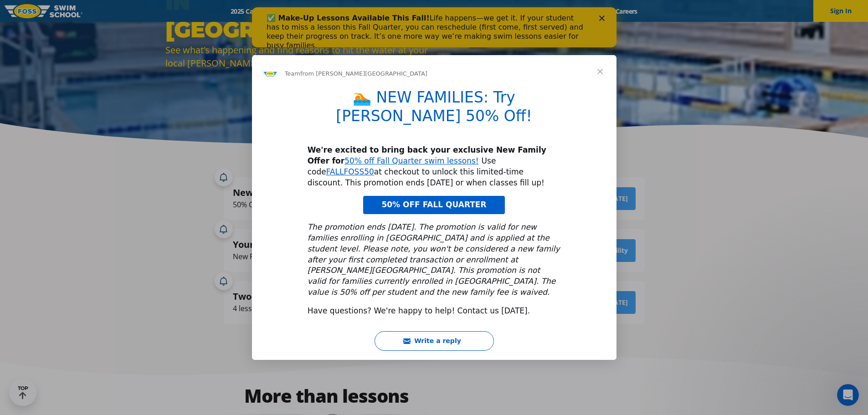 This screenshot has height=415, width=868. I want to click on span: Team, so click(293, 73).